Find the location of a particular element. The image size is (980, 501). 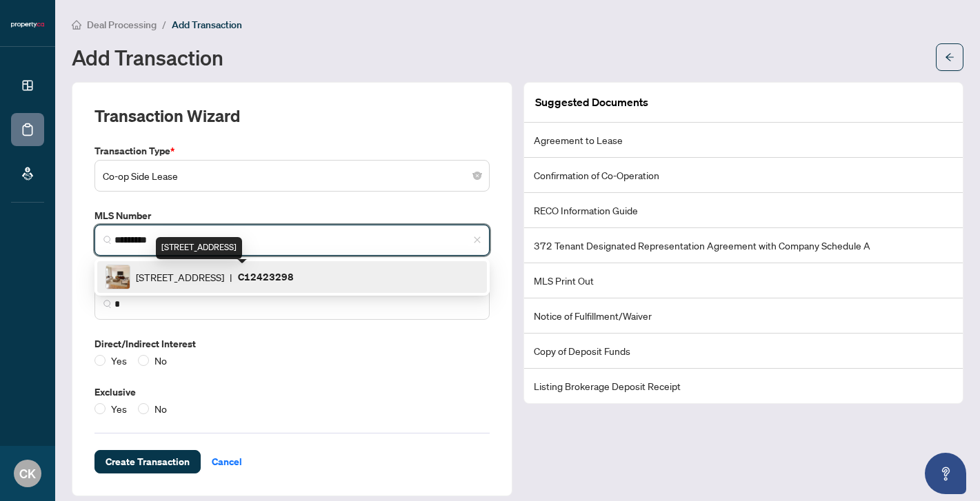

li: Agreement to Lease is located at coordinates (743, 140).